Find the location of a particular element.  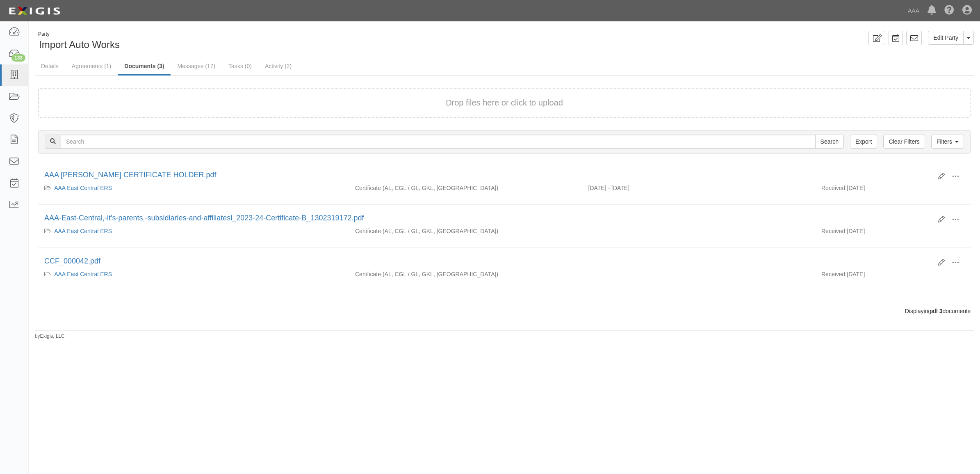

small: by is located at coordinates (50, 336).